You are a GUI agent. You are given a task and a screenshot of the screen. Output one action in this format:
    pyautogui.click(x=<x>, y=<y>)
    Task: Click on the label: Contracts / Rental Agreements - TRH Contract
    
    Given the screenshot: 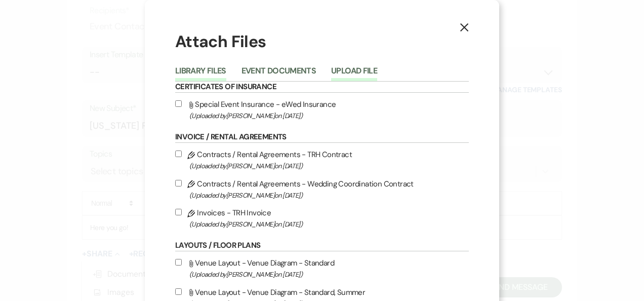 What is the action you would take?
    pyautogui.click(x=322, y=159)
    